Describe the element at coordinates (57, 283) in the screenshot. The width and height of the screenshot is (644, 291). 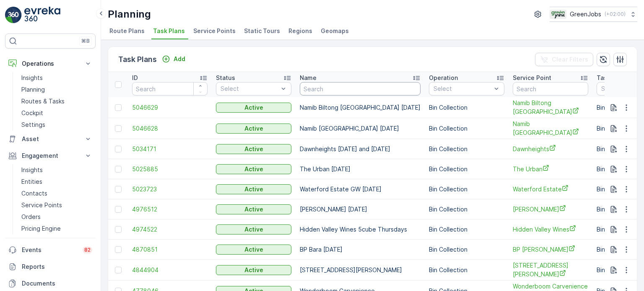
I see `p: Documents` at that location.